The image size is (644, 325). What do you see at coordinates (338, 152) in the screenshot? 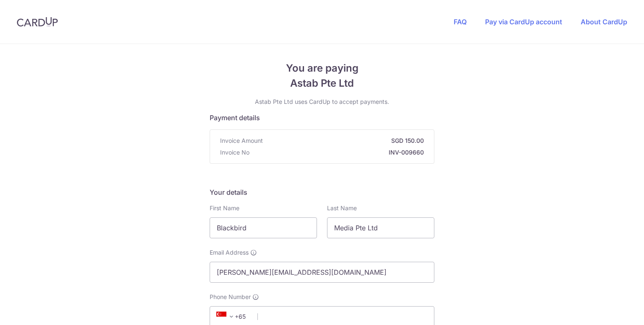
I see `strong: INV-009660` at bounding box center [338, 152].